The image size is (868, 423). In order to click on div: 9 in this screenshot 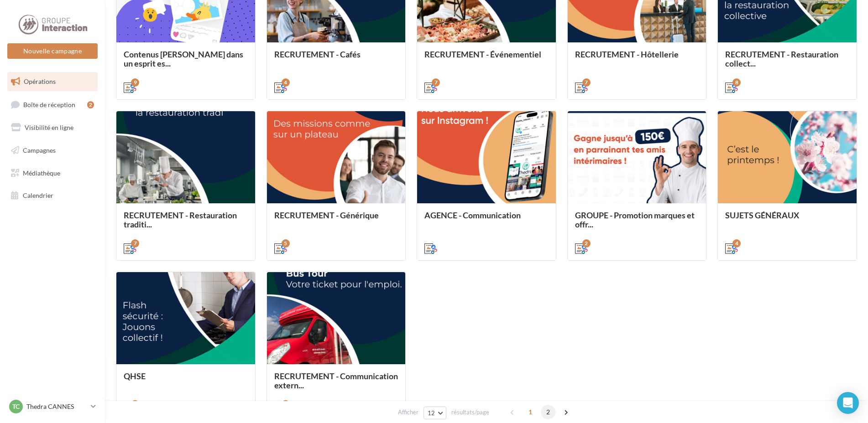, I will do `click(135, 83)`.